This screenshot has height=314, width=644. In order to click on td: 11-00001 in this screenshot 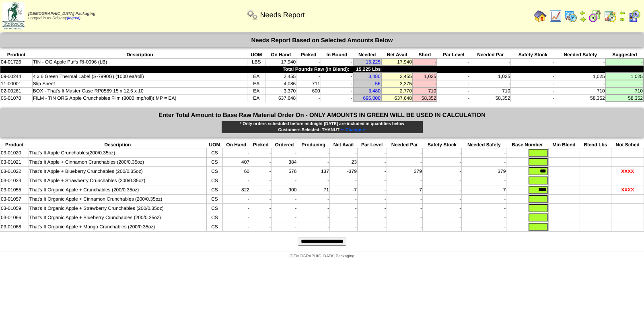, I will do `click(17, 84)`.